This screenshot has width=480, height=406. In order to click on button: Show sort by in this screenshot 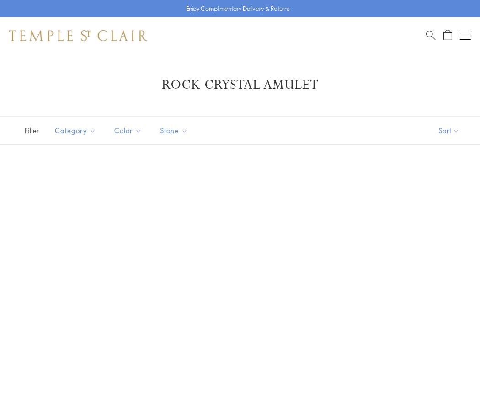, I will do `click(449, 130)`.